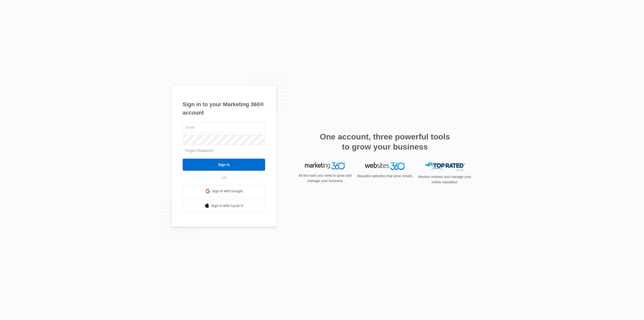  I want to click on a: Forgot Password?, so click(200, 150).